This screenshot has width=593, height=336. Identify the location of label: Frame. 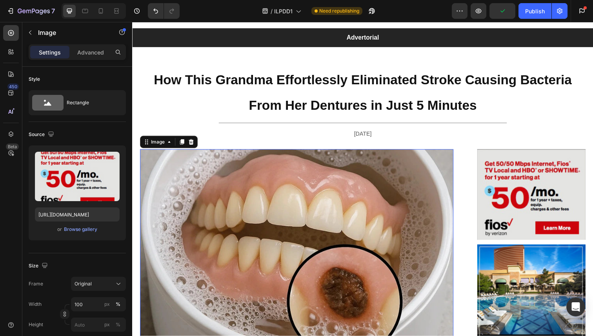
(36, 284).